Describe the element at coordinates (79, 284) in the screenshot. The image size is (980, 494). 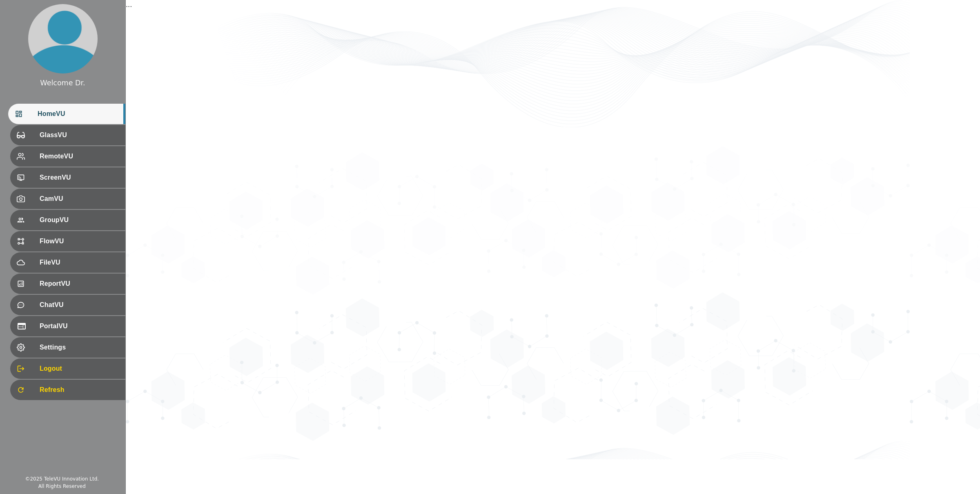
I see `span: ReportVU` at that location.